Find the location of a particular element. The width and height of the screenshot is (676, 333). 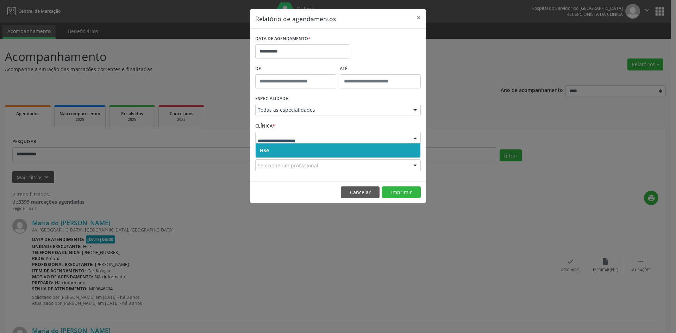

label: DATA DE AGENDAMENTO is located at coordinates (283, 39).